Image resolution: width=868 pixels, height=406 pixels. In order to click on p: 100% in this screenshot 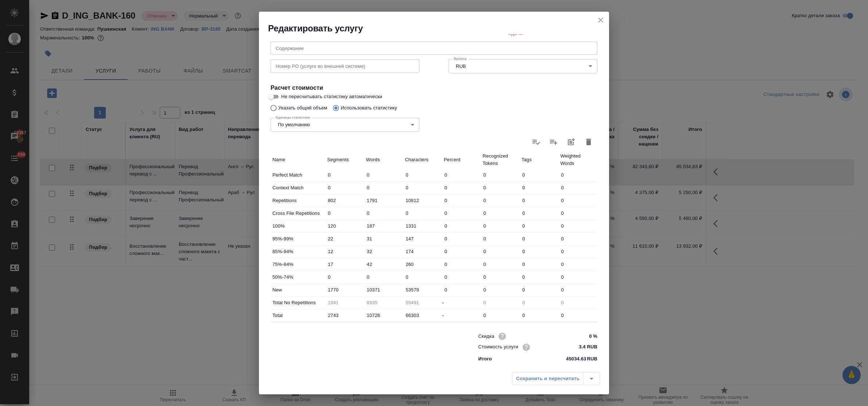, I will do `click(298, 226)`.